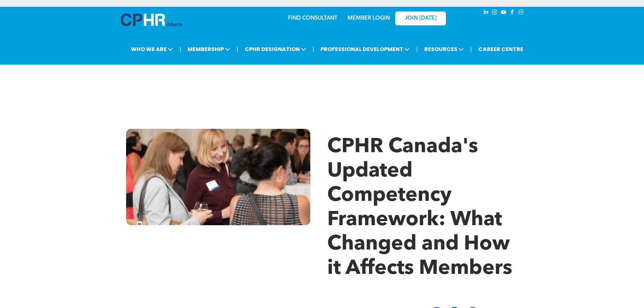 The image size is (644, 308). Describe the element at coordinates (444, 49) in the screenshot. I see `span: RESOURCES` at that location.